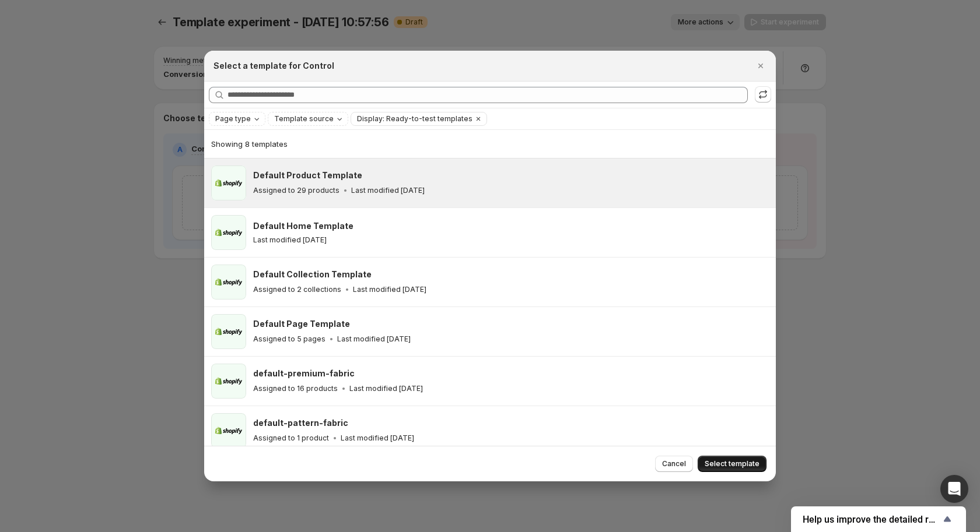 The height and width of the screenshot is (532, 980). Describe the element at coordinates (304, 119) in the screenshot. I see `span: Template source` at that location.